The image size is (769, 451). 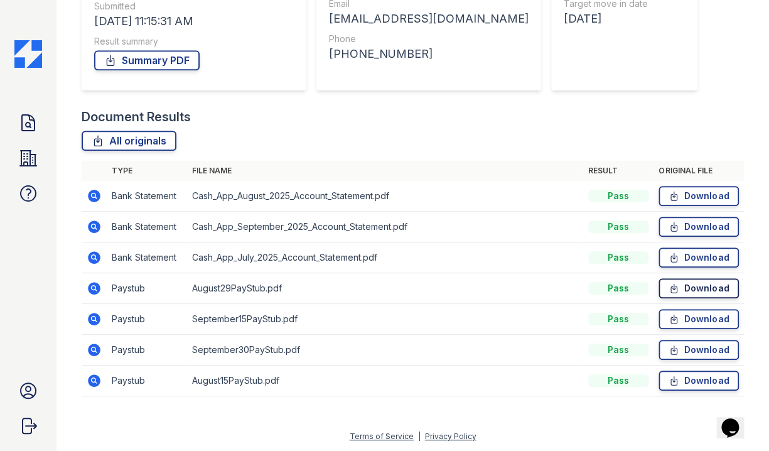 What do you see at coordinates (385, 350) in the screenshot?
I see `td: September30PayStub.pdf` at bounding box center [385, 350].